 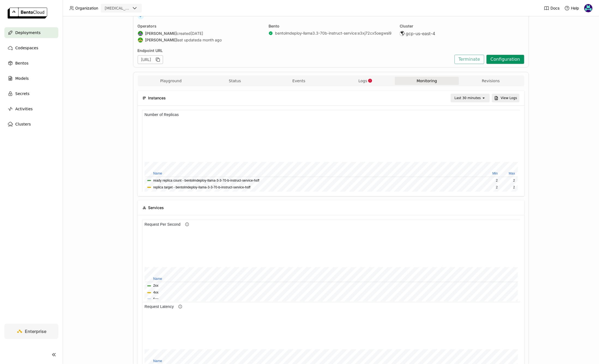 What do you see at coordinates (17, 5) in the screenshot?
I see `h6: Request Latency` at bounding box center [17, 5].